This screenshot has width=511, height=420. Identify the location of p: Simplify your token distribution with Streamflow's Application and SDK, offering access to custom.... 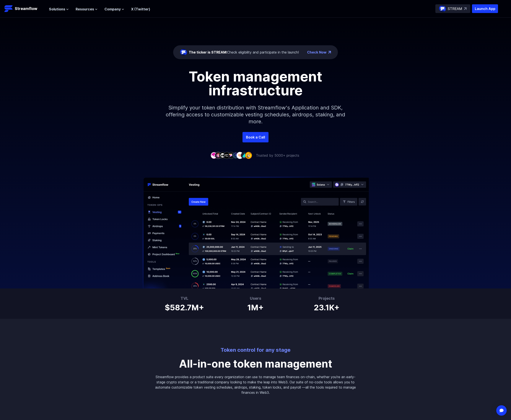
(256, 115).